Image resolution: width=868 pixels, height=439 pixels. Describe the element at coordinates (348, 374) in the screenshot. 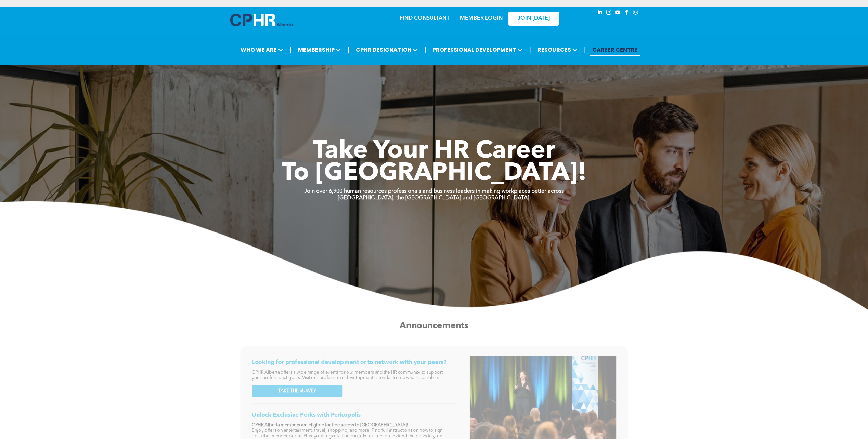

I see `span: CPHR Alberta offers a wide range of events for our members and the HR community to support your p...` at that location.